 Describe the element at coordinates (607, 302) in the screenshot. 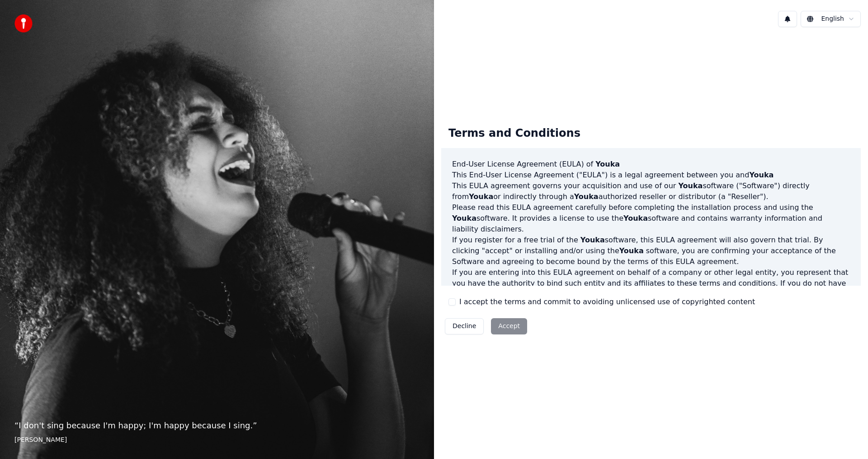

I see `label: I accept the terms and commit to avoiding unlicensed use of copyrighted content` at that location.